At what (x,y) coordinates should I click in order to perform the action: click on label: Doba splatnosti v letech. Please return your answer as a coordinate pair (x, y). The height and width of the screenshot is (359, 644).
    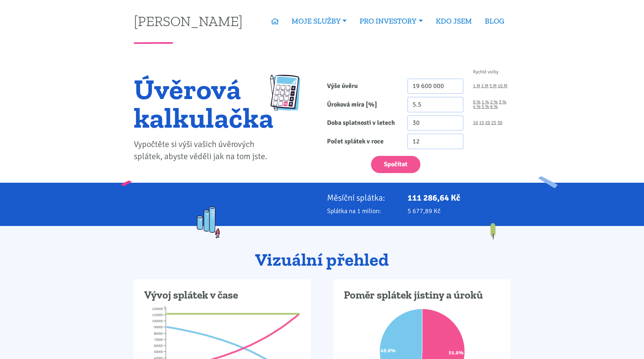
    Looking at the image, I should click on (362, 123).